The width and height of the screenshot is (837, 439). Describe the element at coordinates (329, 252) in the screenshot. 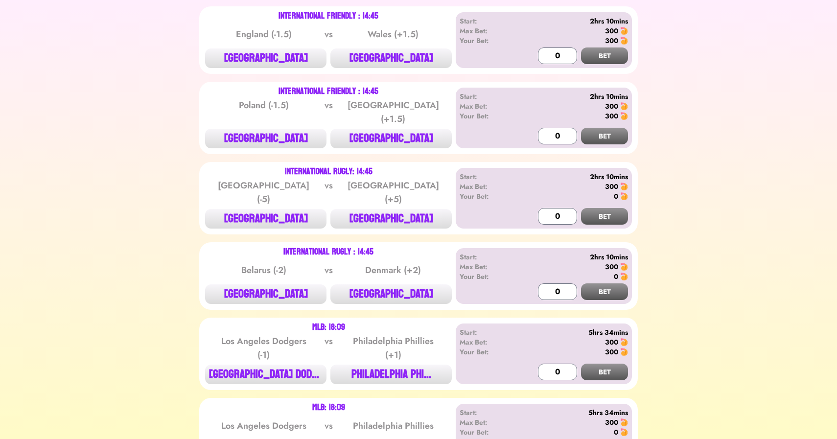

I see `div: International Rugly : 14:45` at that location.